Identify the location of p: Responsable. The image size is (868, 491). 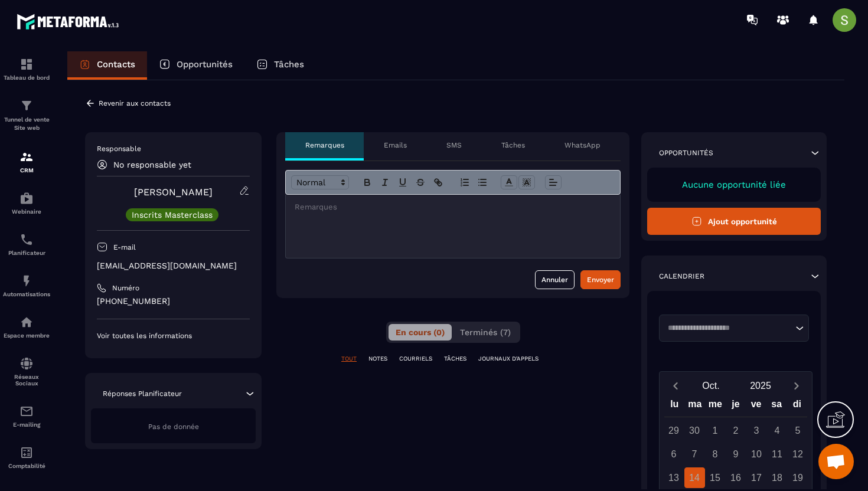
(173, 149).